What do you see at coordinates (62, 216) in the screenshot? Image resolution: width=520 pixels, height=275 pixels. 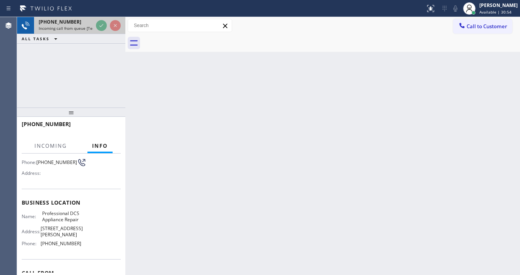 I see `span: Professional DCS Appliance Repair` at bounding box center [62, 216].